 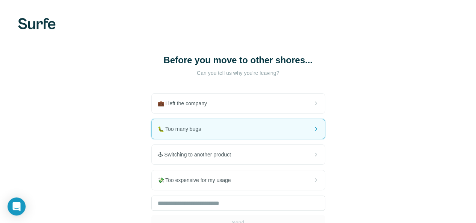 I want to click on span: 💼 I left the company, so click(x=185, y=103).